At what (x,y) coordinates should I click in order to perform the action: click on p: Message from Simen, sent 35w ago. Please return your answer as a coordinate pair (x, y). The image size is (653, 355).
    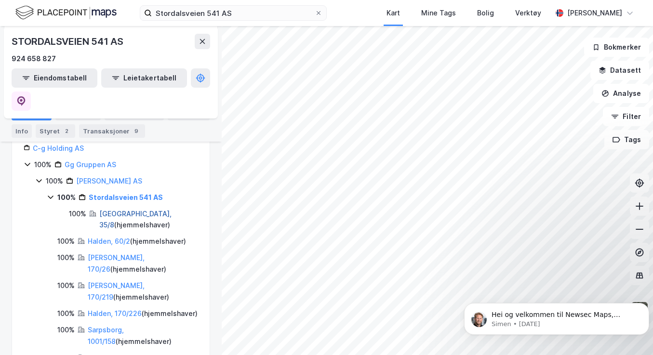
    Looking at the image, I should click on (104, 41).